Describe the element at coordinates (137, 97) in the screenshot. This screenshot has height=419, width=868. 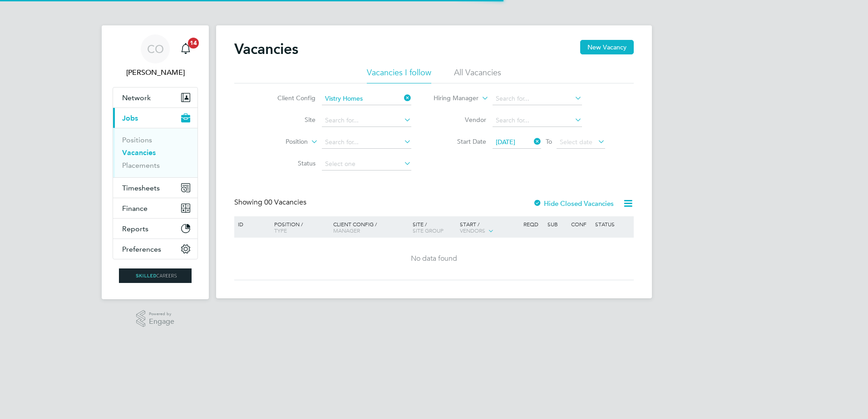
I see `span: Network` at that location.